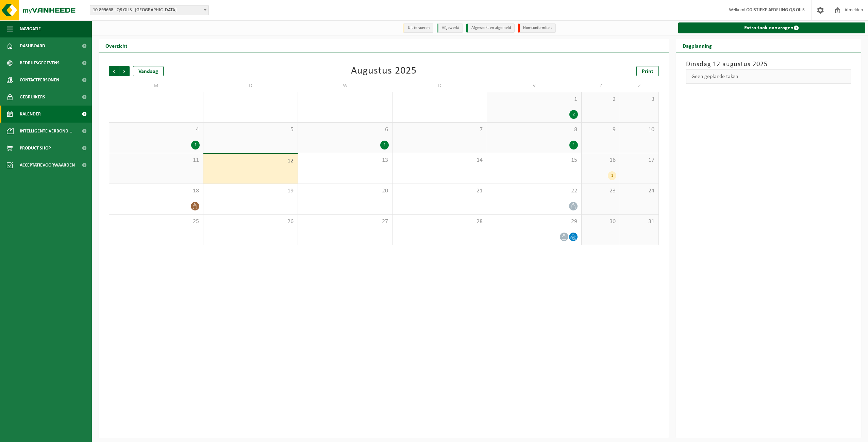  What do you see at coordinates (440, 191) in the screenshot?
I see `span: 21` at bounding box center [440, 191].